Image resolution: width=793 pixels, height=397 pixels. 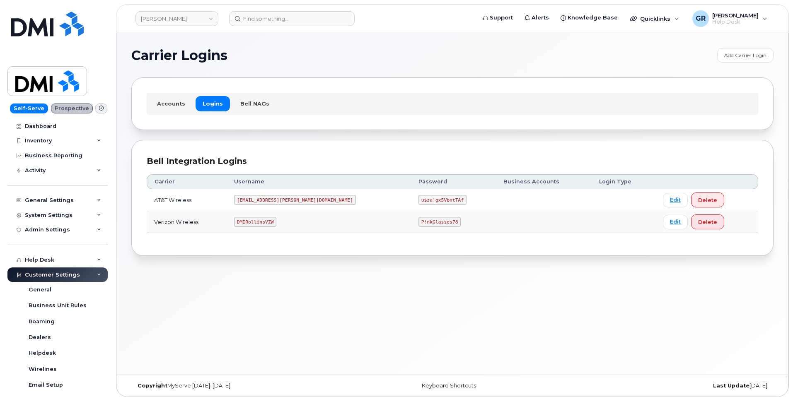 I want to click on span: Carrier Logins, so click(x=179, y=56).